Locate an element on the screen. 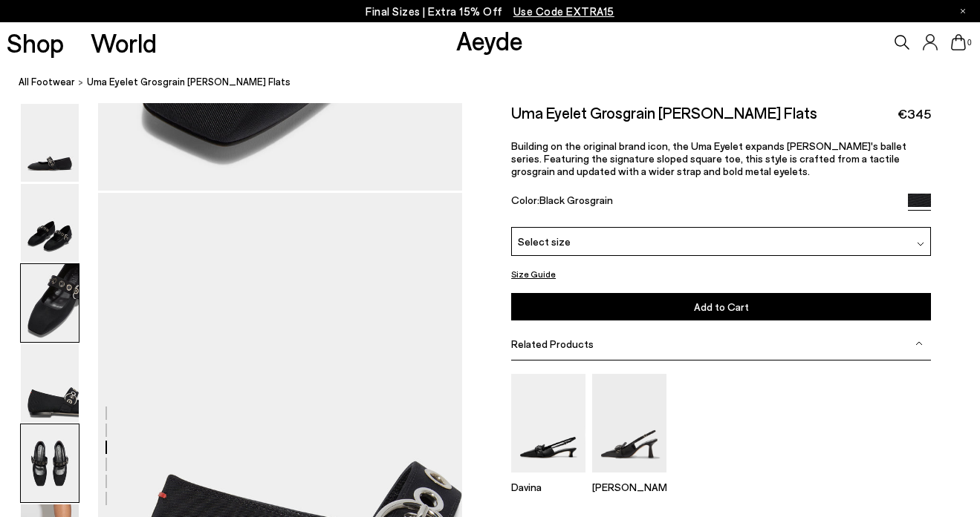 The height and width of the screenshot is (517, 980). img: Tara Eyelet Pumps is located at coordinates (629, 423).